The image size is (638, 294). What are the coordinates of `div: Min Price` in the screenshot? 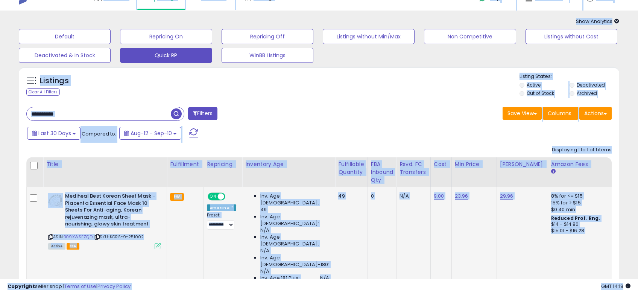 It's located at (474, 164).